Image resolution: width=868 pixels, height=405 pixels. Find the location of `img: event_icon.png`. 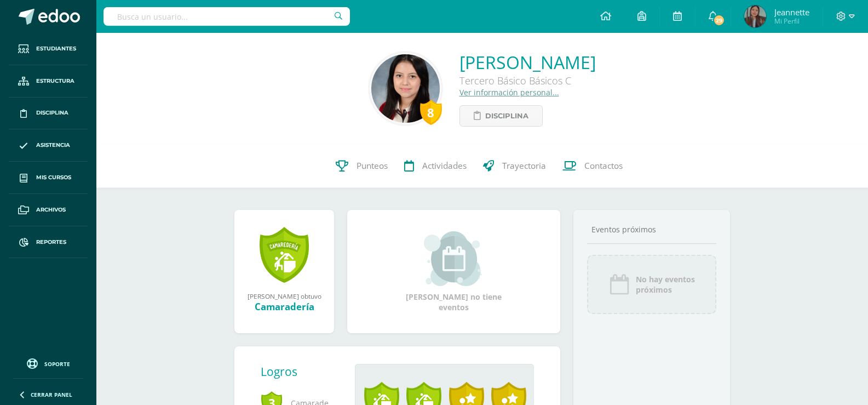

img: event_icon.png is located at coordinates (620, 284).